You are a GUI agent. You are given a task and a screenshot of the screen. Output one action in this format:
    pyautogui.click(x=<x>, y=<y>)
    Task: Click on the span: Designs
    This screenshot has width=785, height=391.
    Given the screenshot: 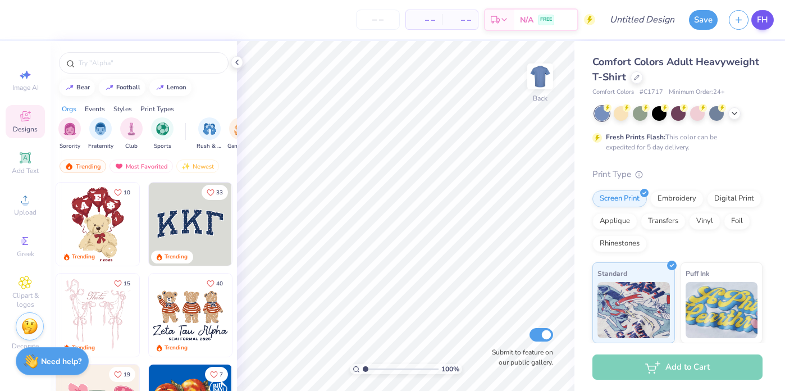 What is the action you would take?
    pyautogui.click(x=25, y=129)
    